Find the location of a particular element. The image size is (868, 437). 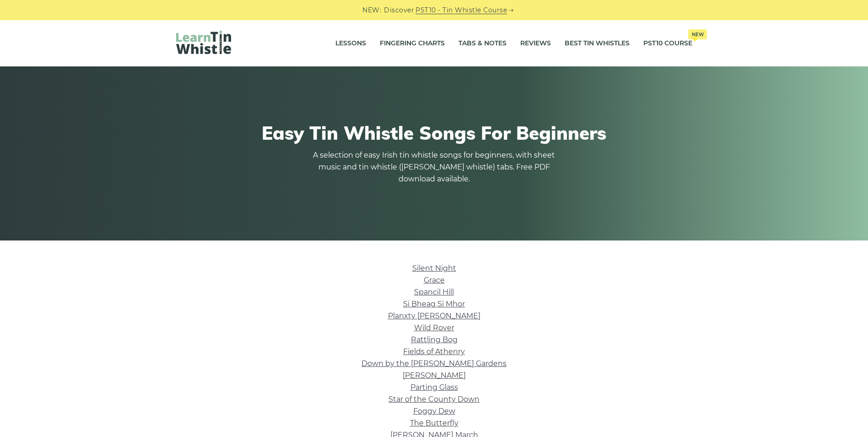

a: Best Tin Whistles is located at coordinates (597, 44).